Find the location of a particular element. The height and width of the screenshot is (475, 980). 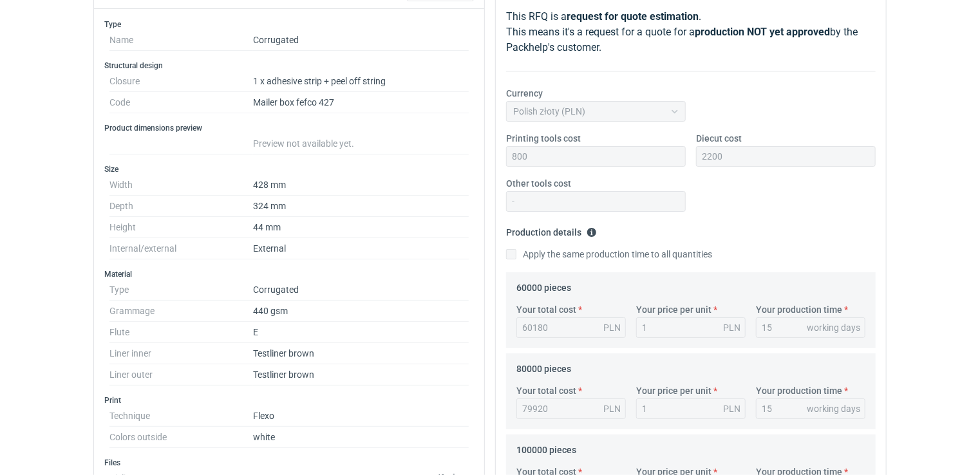

label: Apply the same production time to all quantities is located at coordinates (609, 254).